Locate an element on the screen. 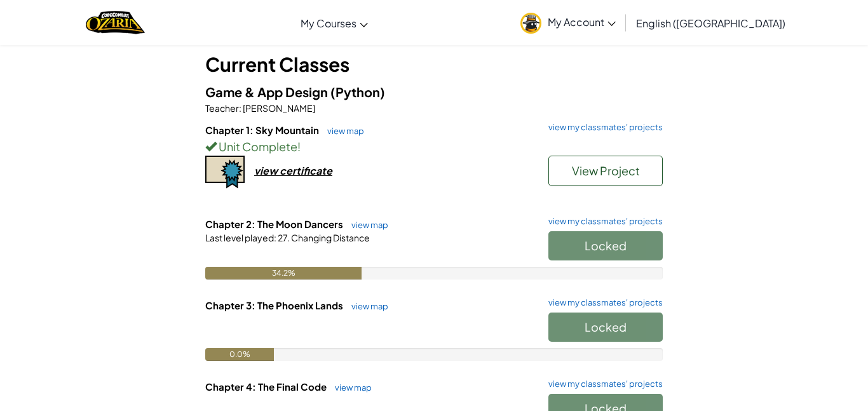 Image resolution: width=868 pixels, height=411 pixels. div: view certificate is located at coordinates (292, 170).